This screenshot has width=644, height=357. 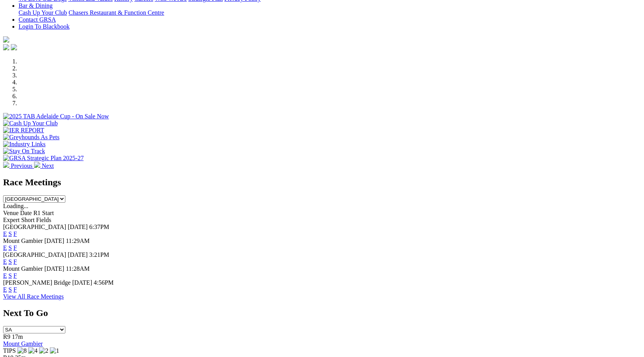 I want to click on img: twitter.svg, so click(x=14, y=47).